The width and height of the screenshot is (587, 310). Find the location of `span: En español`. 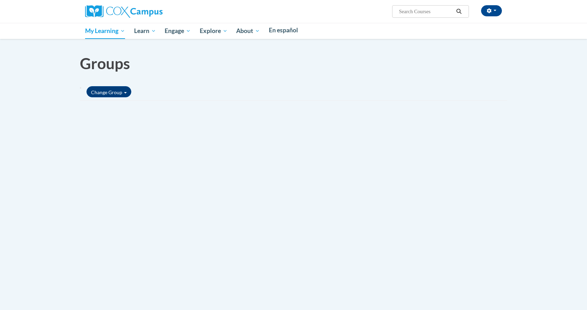

span: En español is located at coordinates (284, 30).